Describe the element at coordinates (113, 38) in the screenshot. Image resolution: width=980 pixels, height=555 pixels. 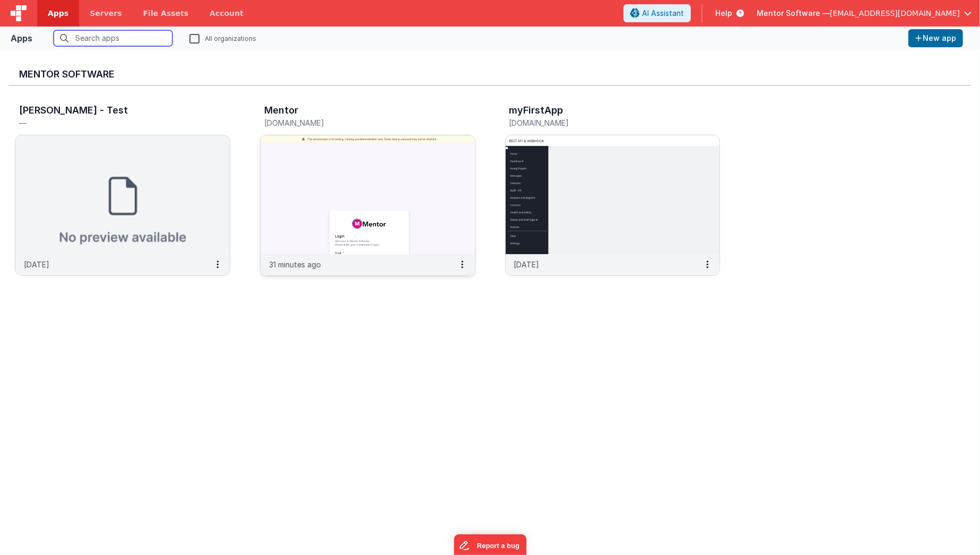
I see `input: Search apps` at that location.